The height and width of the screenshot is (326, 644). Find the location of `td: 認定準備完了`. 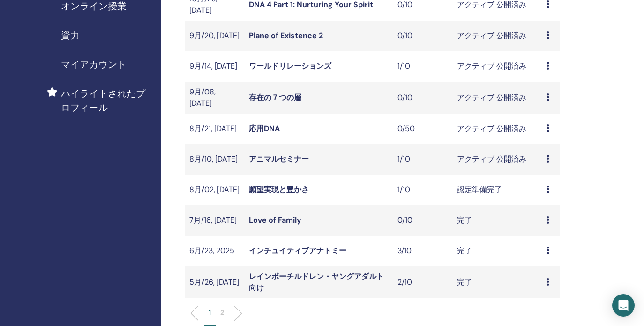

td: 認定準備完了 is located at coordinates (497, 190).